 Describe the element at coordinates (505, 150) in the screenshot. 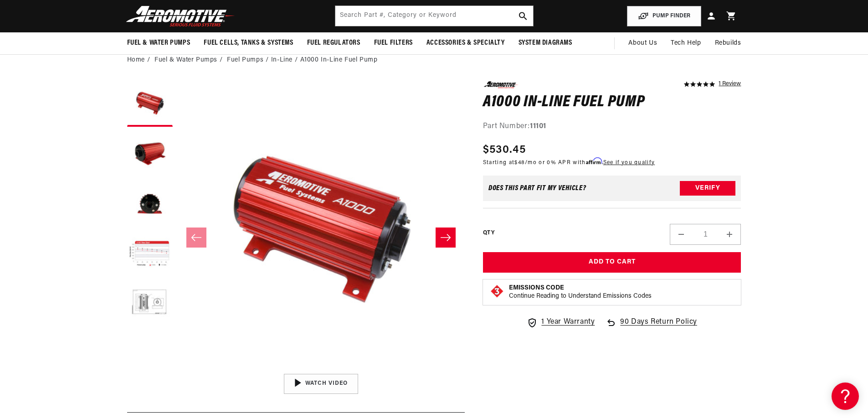

I see `span: $530.45` at that location.